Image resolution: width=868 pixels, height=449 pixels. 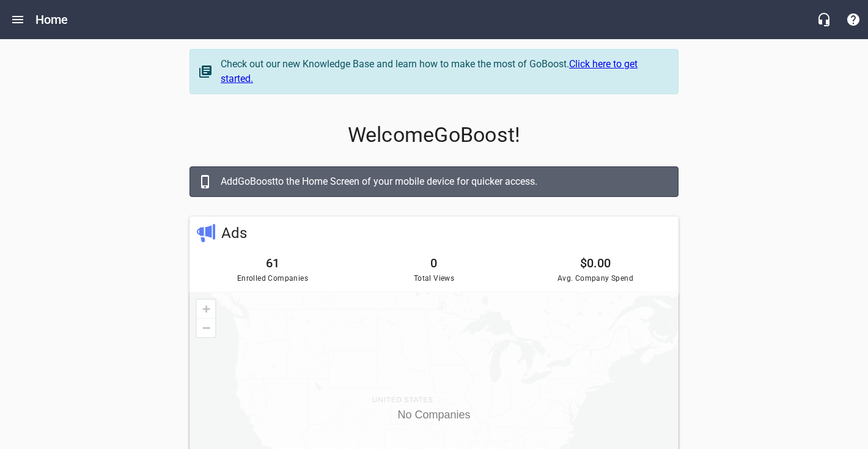 I want to click on button: Support Portal, so click(x=854, y=20).